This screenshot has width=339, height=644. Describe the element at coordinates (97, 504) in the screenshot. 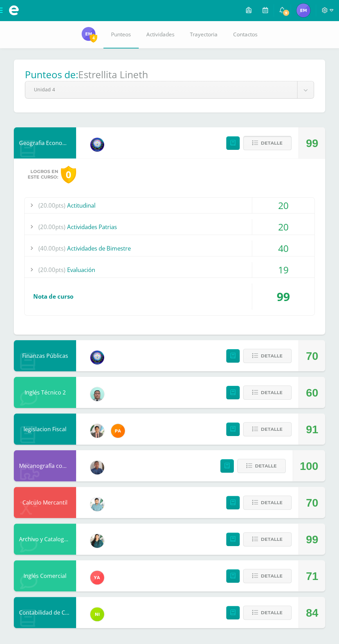

I see `img: 3bbeeb896b161c296f86561e735fa0fc.png` at that location.